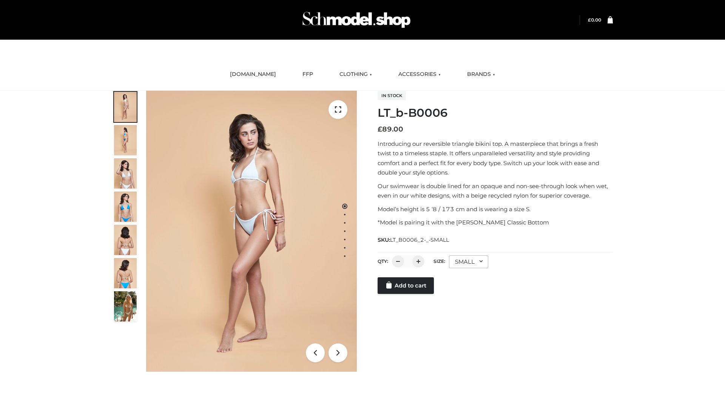 This screenshot has height=408, width=725. What do you see at coordinates (392, 96) in the screenshot?
I see `span: In stock` at bounding box center [392, 96].